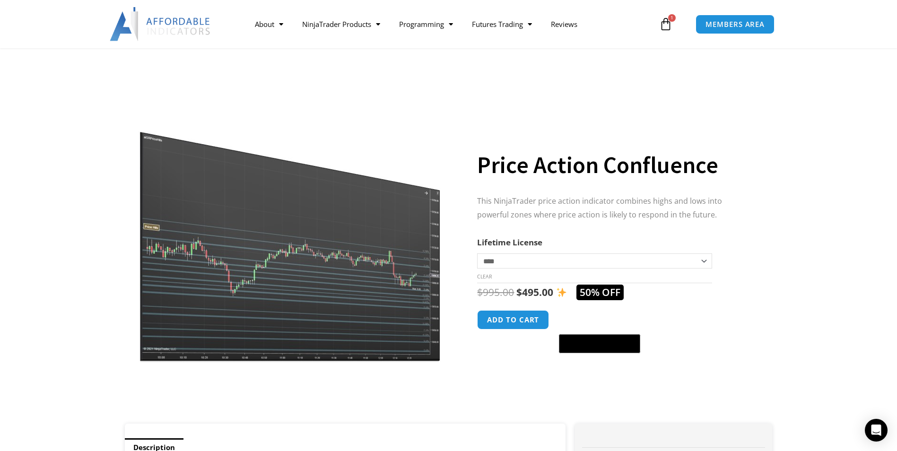  I want to click on span: This NinjaTrader price action indicator combines highs and lows into powerful zones where price a..., so click(599, 207).